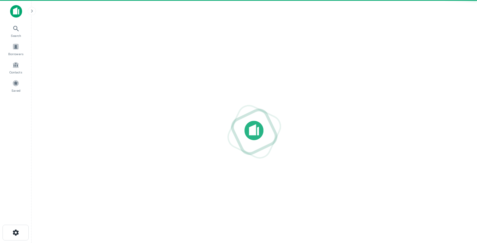 This screenshot has height=243, width=477. Describe the element at coordinates (16, 49) in the screenshot. I see `div: Borrowers` at that location.